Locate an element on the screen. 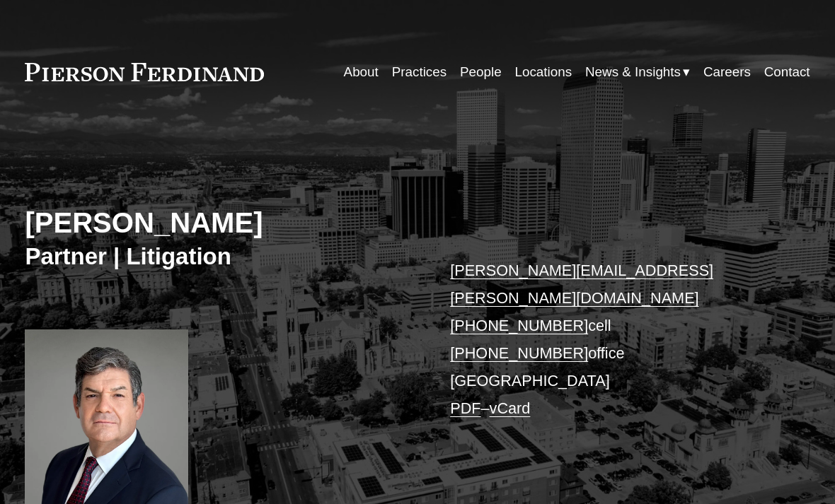 This screenshot has height=504, width=835. a: vCard is located at coordinates (510, 408).